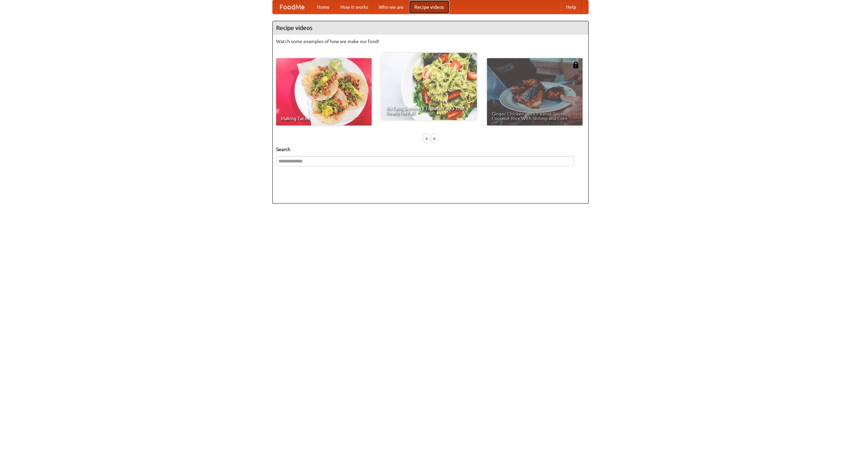 The image size is (861, 476). Describe the element at coordinates (431, 41) in the screenshot. I see `p: Watch some examples of how we make our food!` at that location.